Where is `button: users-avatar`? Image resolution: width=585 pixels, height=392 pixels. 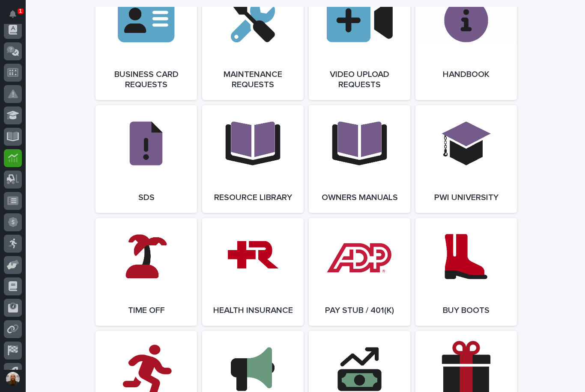 button: users-avatar is located at coordinates (13, 379).